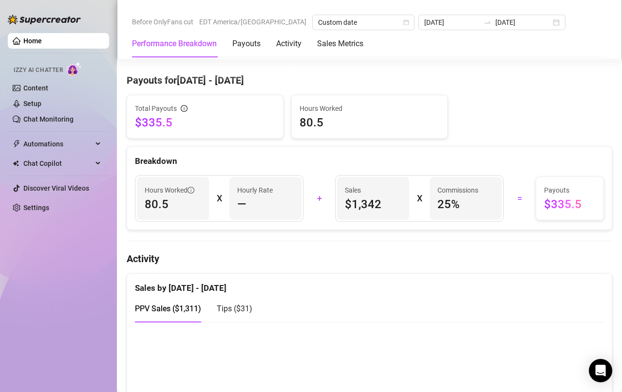  Describe the element at coordinates (74, 69) in the screenshot. I see `img: AI Chatter` at that location.